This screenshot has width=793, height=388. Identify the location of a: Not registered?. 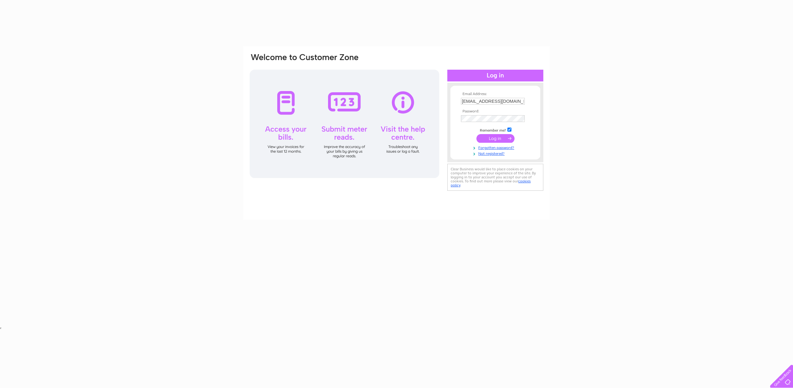
(496, 153).